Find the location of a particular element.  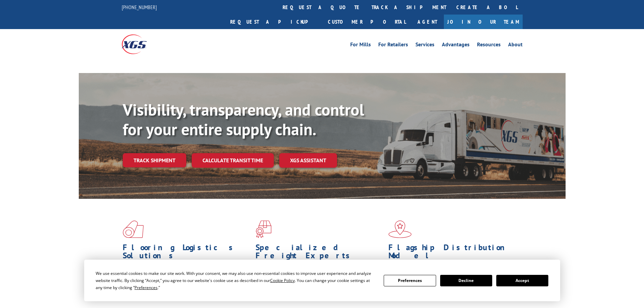

b: Visibility, transparency, and control for your entire supply chain. is located at coordinates (243, 119).